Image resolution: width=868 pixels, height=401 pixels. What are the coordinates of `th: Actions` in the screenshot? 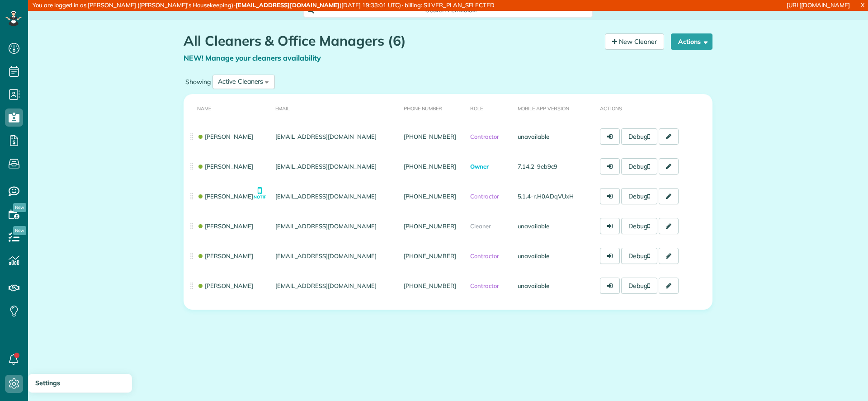 It's located at (654, 107).